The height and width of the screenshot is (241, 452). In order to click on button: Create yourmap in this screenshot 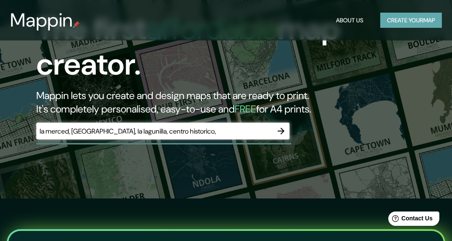, I will do `click(411, 20)`.